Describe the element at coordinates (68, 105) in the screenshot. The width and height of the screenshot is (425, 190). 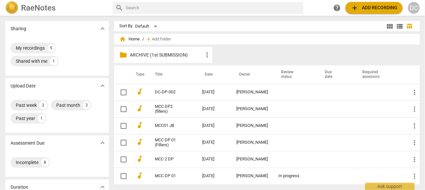
I see `div: Past month` at that location.